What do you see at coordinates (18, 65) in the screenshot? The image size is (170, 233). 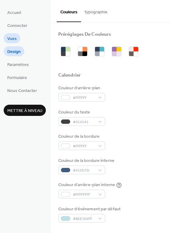 I see `span: Paramètres` at bounding box center [18, 65].